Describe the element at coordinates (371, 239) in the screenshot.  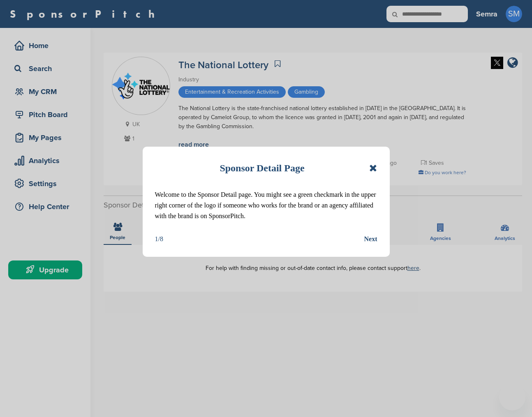
I see `div: Next` at that location.